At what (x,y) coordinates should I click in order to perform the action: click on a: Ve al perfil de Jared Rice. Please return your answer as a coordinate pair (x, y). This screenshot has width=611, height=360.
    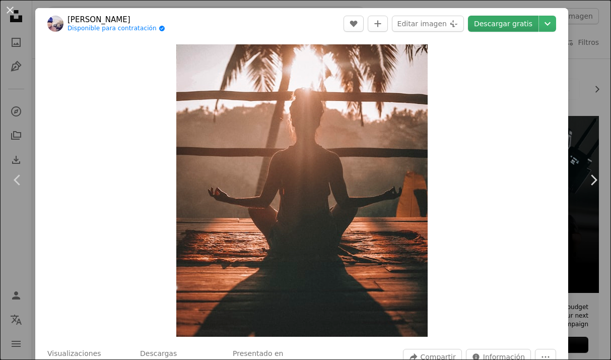
    Looking at the image, I should click on (55, 24).